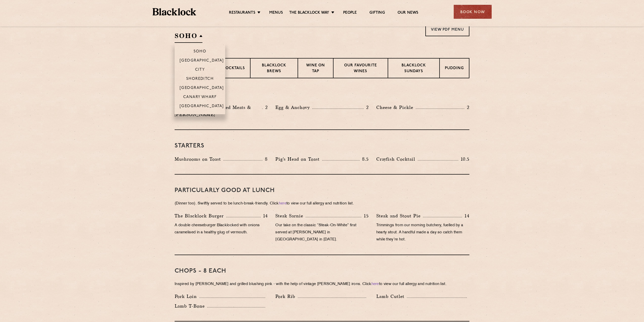 This screenshot has width=644, height=322. I want to click on p: Canary Wharf, so click(200, 97).